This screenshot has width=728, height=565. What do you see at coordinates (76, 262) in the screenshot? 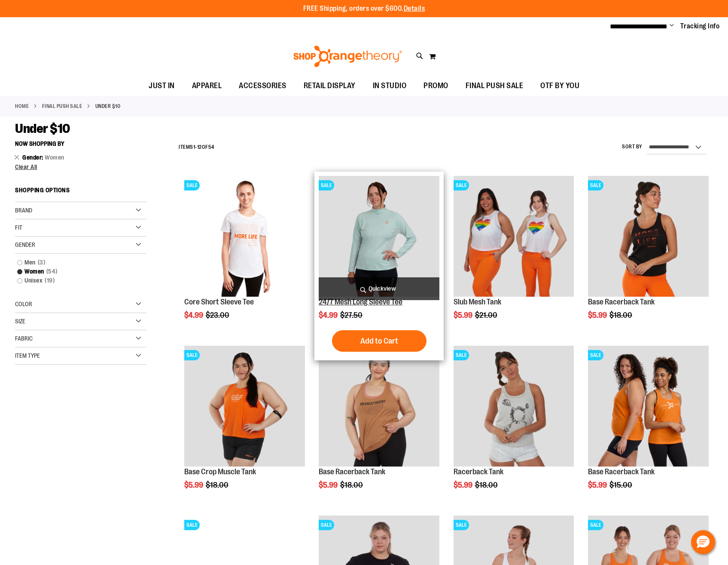
I see `a: Men3` at bounding box center [76, 262].